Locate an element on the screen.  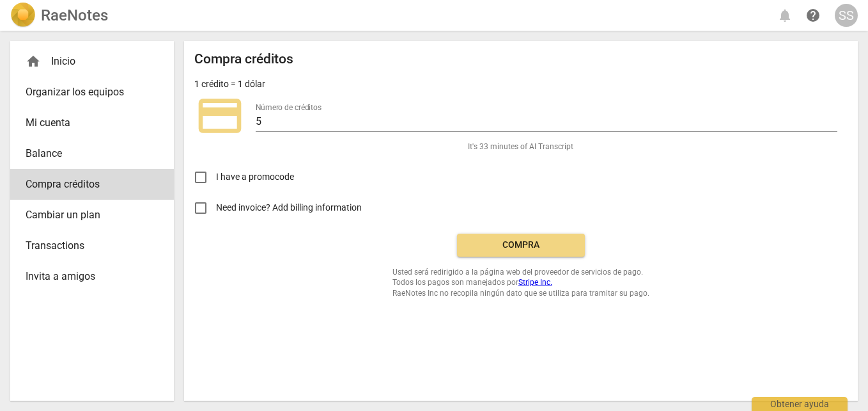
h2: Compra créditos is located at coordinates (244, 59).